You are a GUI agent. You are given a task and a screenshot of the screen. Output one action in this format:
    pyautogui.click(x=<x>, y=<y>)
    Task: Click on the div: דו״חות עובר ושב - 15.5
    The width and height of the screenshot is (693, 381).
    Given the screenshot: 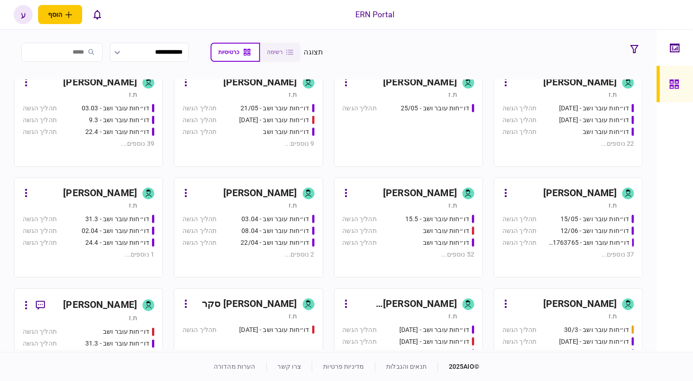 What is the action you would take?
    pyautogui.click(x=437, y=219)
    